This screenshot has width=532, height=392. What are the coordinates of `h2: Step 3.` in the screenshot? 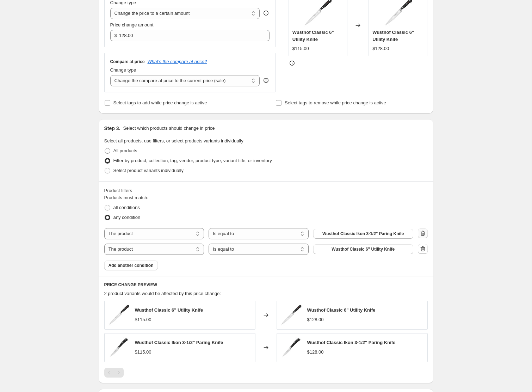 It's located at (112, 128).